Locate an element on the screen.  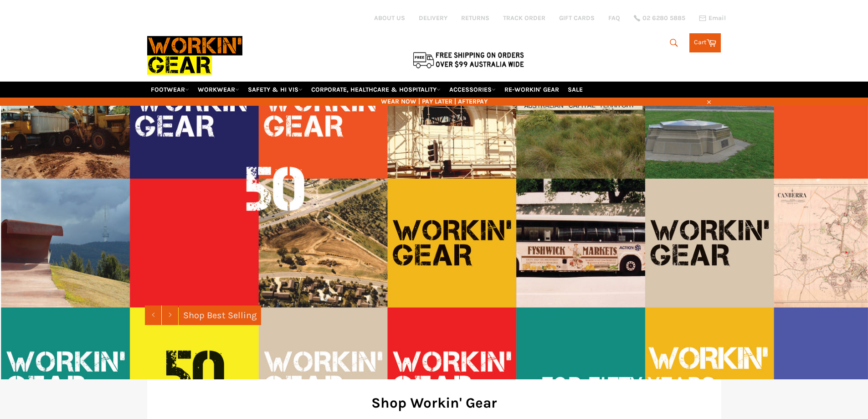
a: TRACK ORDER is located at coordinates (524, 18).